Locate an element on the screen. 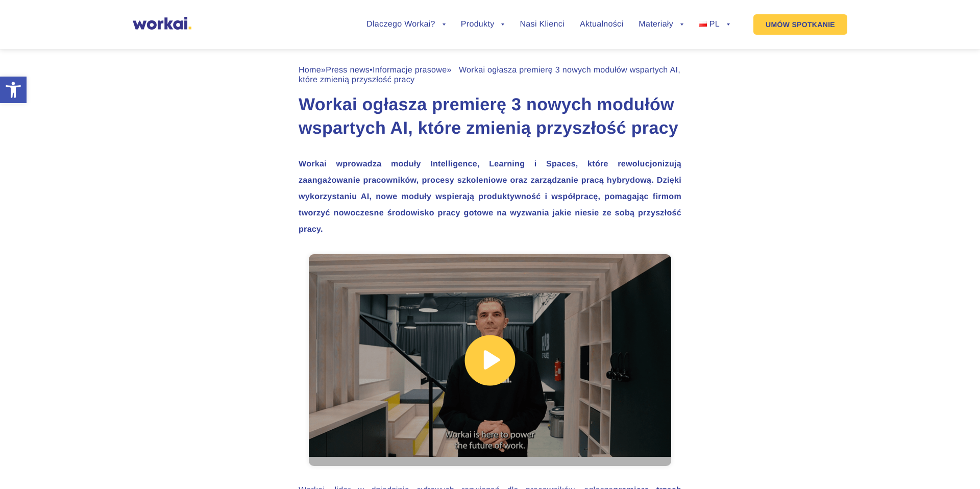  a: Home is located at coordinates (310, 70).